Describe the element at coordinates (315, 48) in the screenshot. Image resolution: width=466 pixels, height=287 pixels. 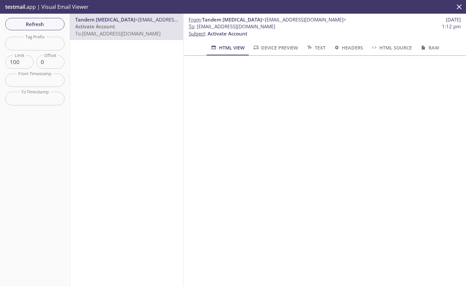
I see `span: Text` at that location.